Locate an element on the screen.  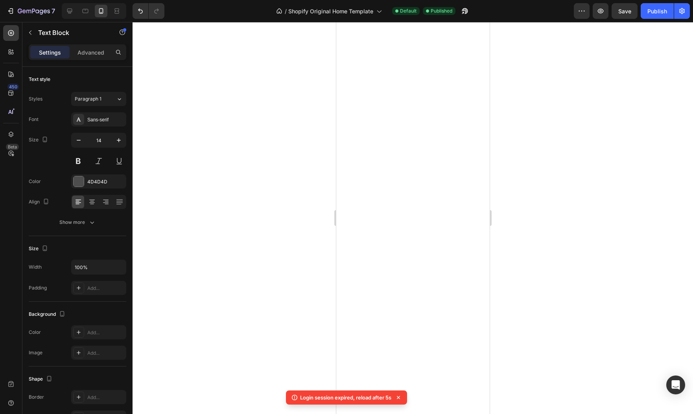
div: Shape is located at coordinates (41, 379).